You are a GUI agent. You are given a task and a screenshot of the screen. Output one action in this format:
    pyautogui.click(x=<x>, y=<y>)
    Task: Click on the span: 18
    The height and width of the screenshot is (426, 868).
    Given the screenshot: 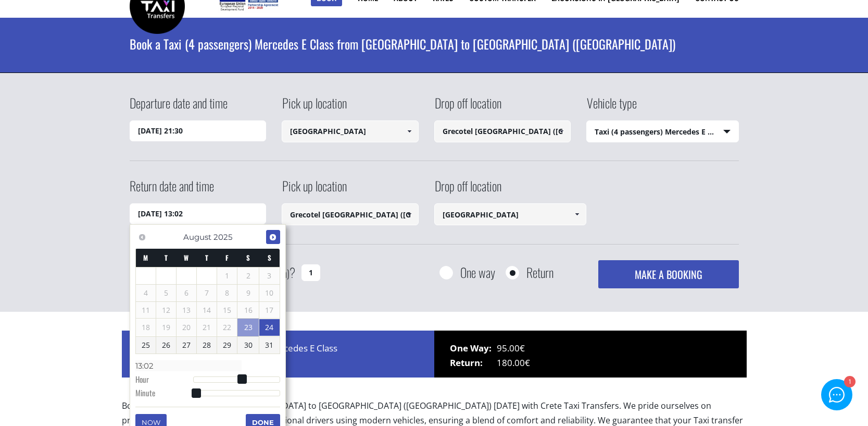 What is the action you would take?
    pyautogui.click(x=146, y=327)
    